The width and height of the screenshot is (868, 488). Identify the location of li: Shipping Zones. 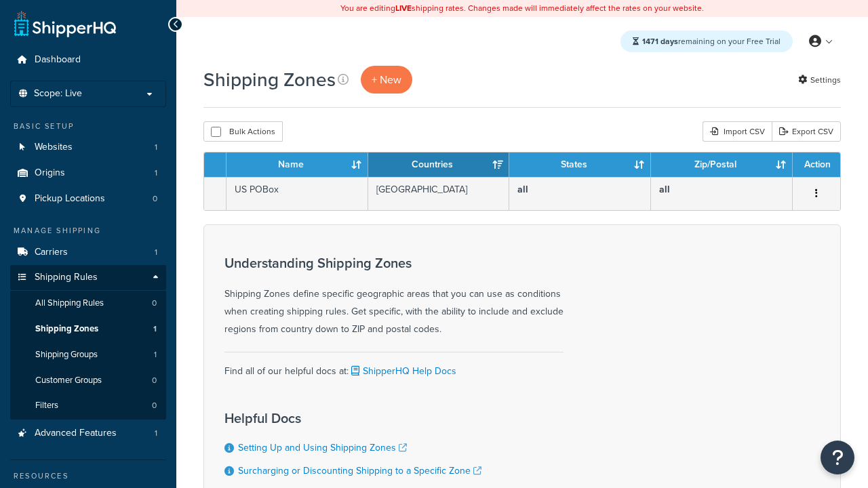
(88, 329).